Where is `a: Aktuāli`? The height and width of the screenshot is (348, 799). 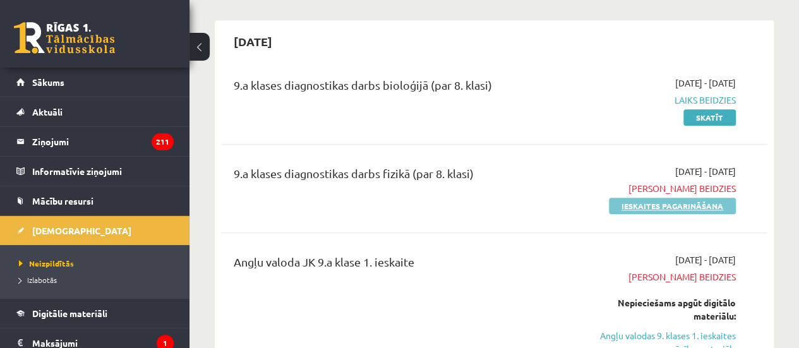
a: Aktuāli is located at coordinates (95, 112).